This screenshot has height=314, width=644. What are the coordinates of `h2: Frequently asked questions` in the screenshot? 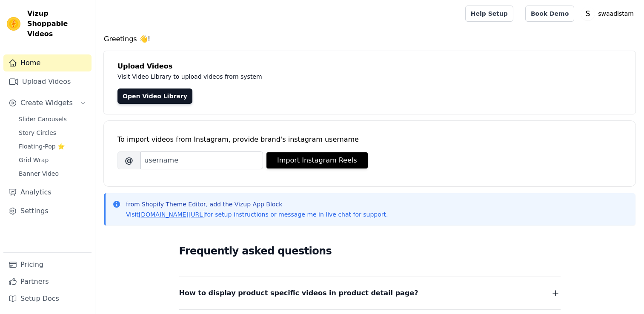 It's located at (370, 251).